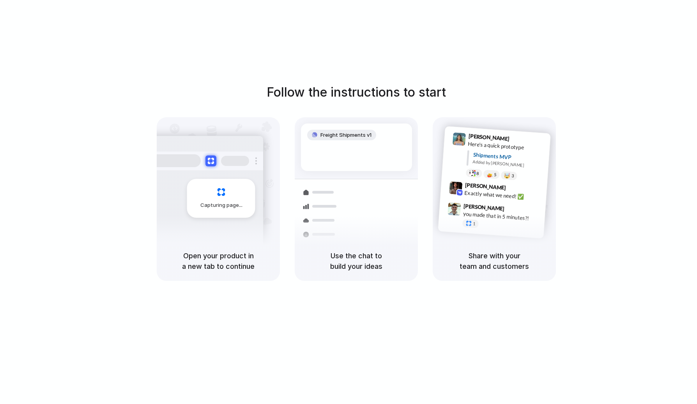 This screenshot has width=697, height=404. Describe the element at coordinates (503, 195) in the screenshot. I see `div: Exactly what we need! ✅` at that location.